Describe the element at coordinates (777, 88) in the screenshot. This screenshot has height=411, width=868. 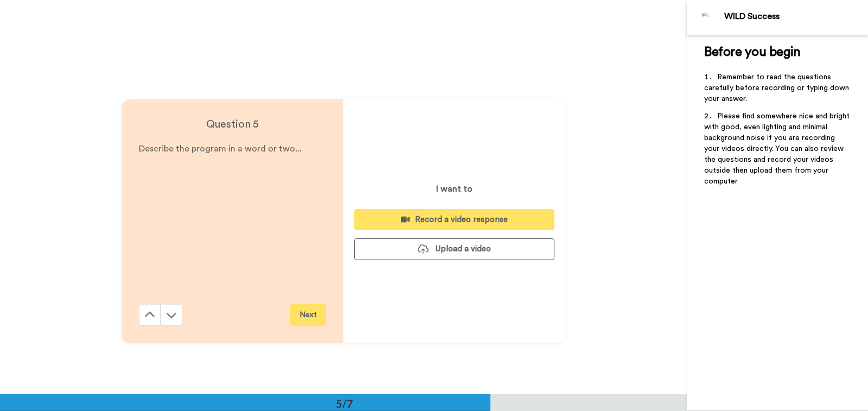
I see `span: Remember to read the questions carefully before recording or typing down your answer.` at that location.